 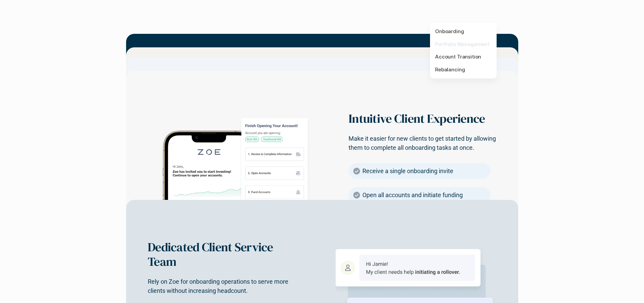 What do you see at coordinates (408, 171) in the screenshot?
I see `p: Receive a single onboarding invite` at bounding box center [408, 171].